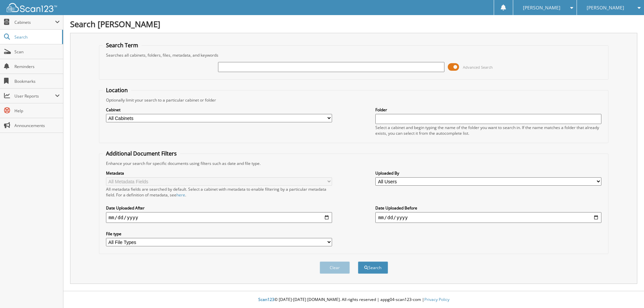 This screenshot has height=308, width=644. What do you see at coordinates (488, 173) in the screenshot?
I see `label: Uploaded By` at bounding box center [488, 173].